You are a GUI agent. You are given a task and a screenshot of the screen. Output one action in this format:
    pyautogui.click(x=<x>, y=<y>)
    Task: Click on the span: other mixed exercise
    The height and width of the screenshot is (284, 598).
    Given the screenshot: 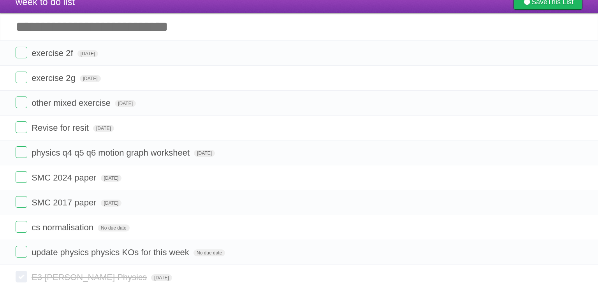 What is the action you would take?
    pyautogui.click(x=72, y=103)
    